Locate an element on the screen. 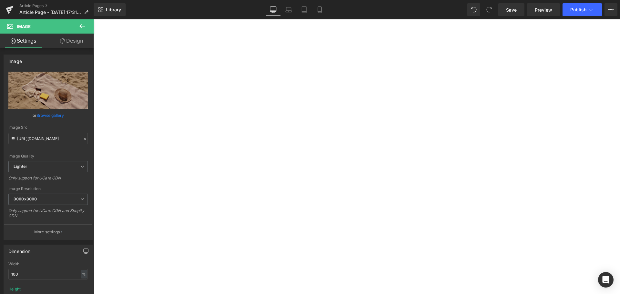 The width and height of the screenshot is (620, 294). div: Open Intercom Messenger is located at coordinates (605, 280).